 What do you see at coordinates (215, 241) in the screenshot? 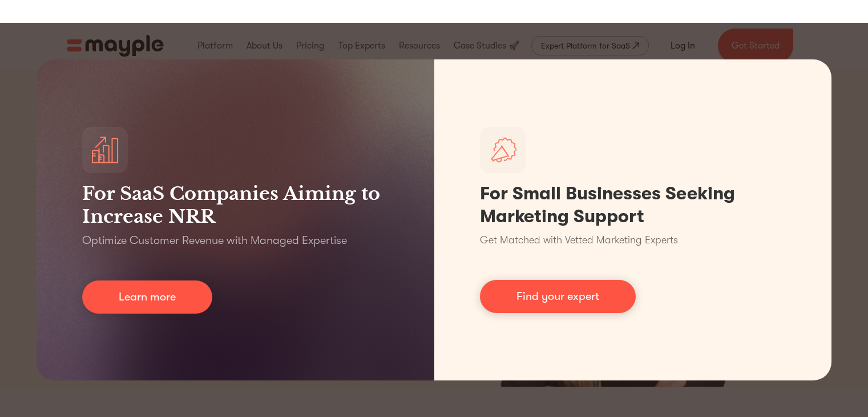
I see `p: Optimize Customer Revenue with Managed Expertise` at bounding box center [215, 241].